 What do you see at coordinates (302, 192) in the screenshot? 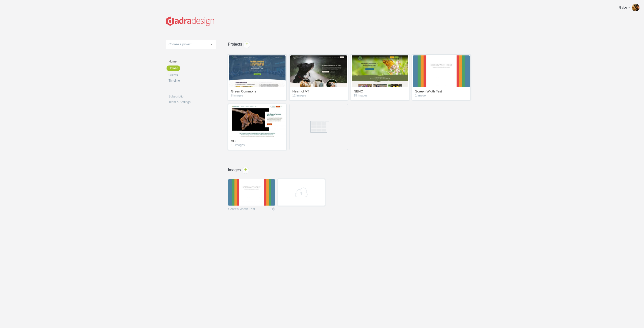
I see `a: Add images to start creating projects & clients` at bounding box center [302, 192].